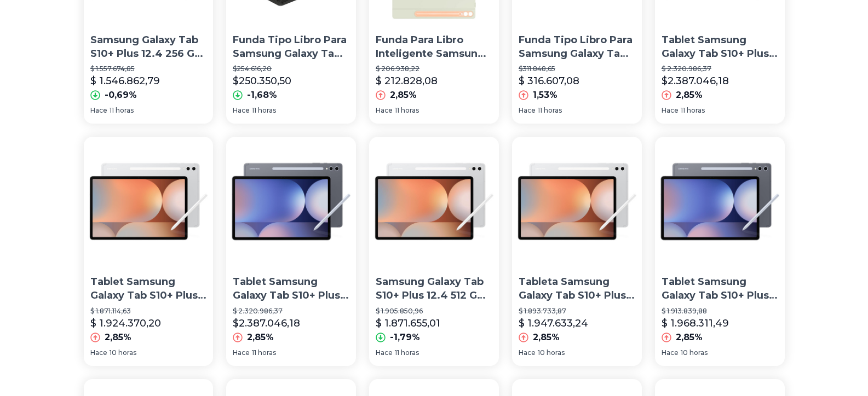 The height and width of the screenshot is (396, 868). What do you see at coordinates (291, 251) in the screenshot?
I see `a: Tablet Samsung Galaxy Tab S10+ Plus De 12,4 Pulgadas, 256 GbTablet Samsung Galaxy Tab S10+ Plus D...` at bounding box center [291, 251].